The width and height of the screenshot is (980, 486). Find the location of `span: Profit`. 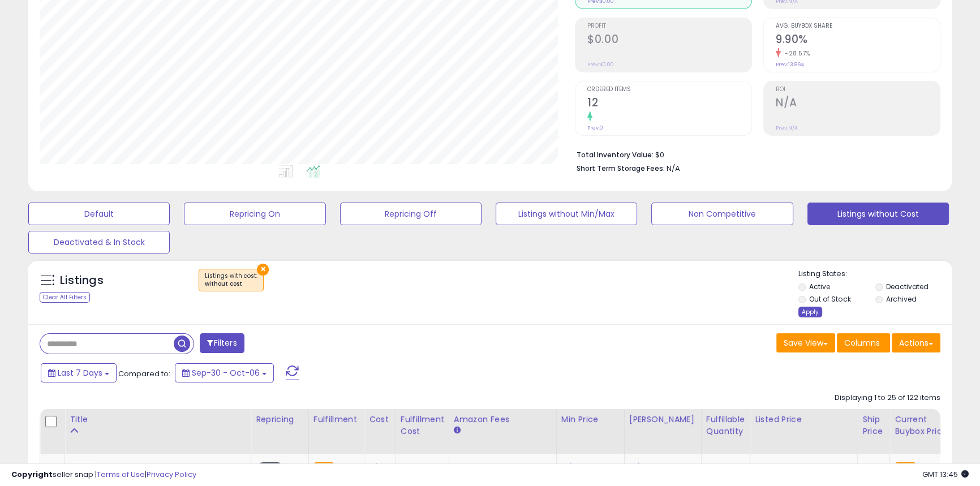

span: Profit is located at coordinates (669, 26).